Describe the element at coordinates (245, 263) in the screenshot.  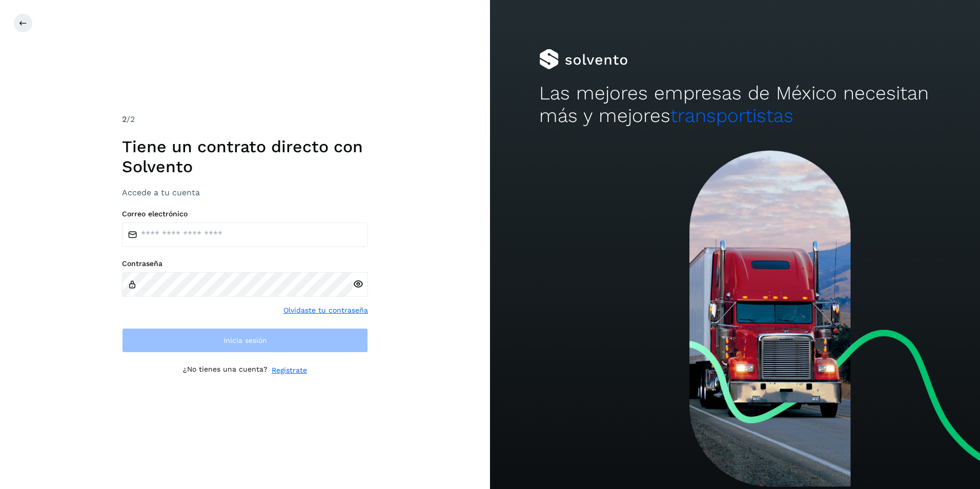
I see `label: Contraseña` at that location.